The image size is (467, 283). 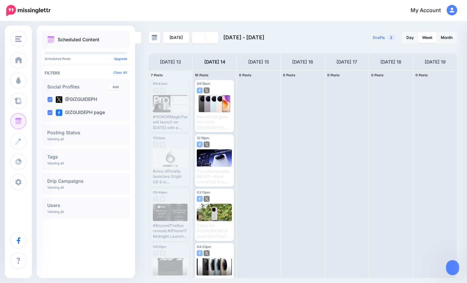 What do you see at coordinates (202, 75) in the screenshot?
I see `span: 10 Posts` at bounding box center [202, 75].